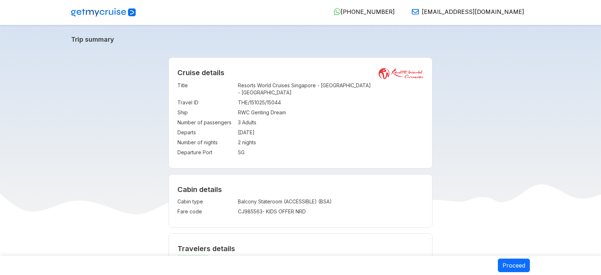 This screenshot has height=275, width=601. What do you see at coordinates (514, 265) in the screenshot?
I see `button: Proceed` at bounding box center [514, 265].